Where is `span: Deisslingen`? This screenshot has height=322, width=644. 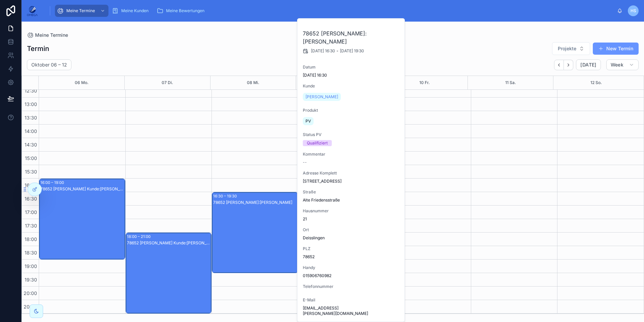 span: Deisslingen is located at coordinates (352, 238).